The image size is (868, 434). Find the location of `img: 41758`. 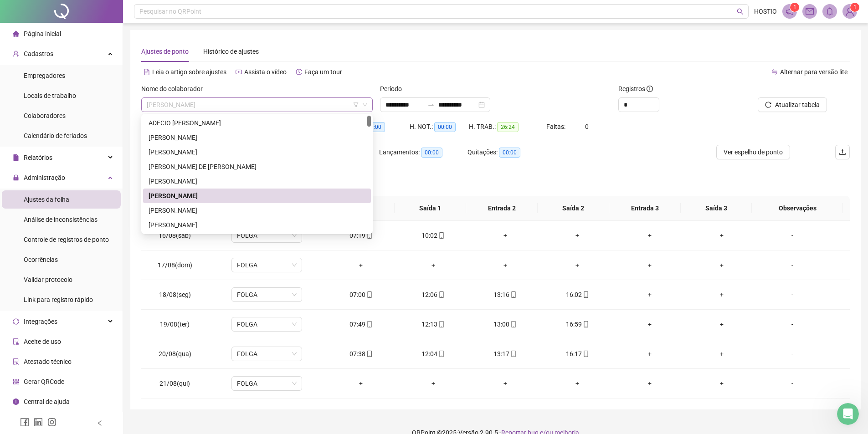

img: 41758 is located at coordinates (850, 11).